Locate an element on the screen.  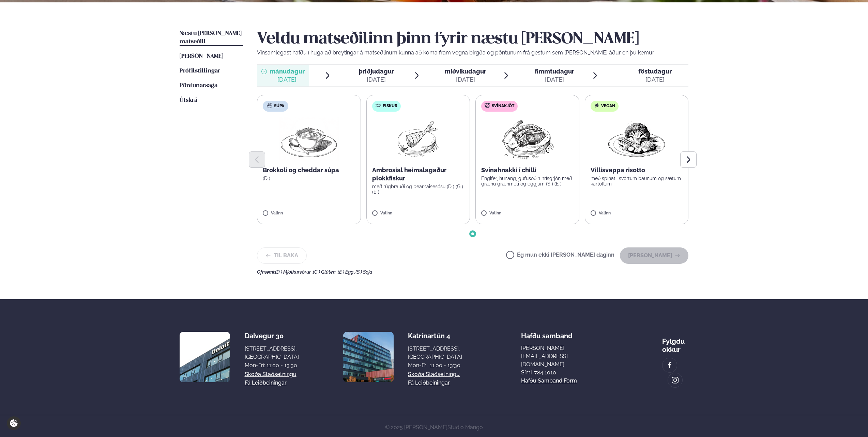
p: Vinsamlegast hafðu í huga að breytingar á matseðlinum kunna að koma fram vegna birgða og pöntunum... is located at coordinates (473, 53).